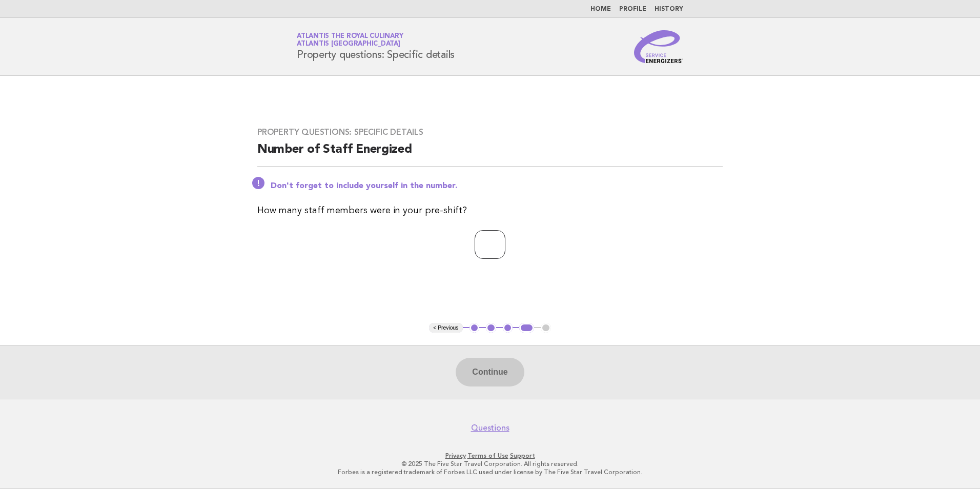 The image size is (980, 489). Describe the element at coordinates (490, 472) in the screenshot. I see `p: Forbes is a registered trademark of Forbes LLC used under license by The Five Star Travel Corpora...` at that location.